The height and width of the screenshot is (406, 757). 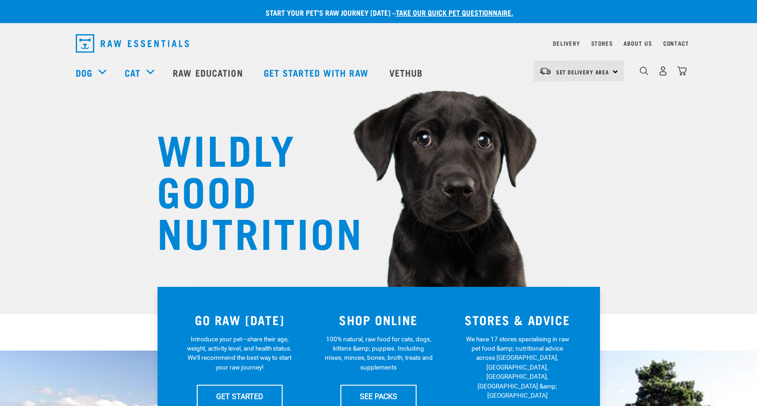 I want to click on a: Dog, so click(x=84, y=73).